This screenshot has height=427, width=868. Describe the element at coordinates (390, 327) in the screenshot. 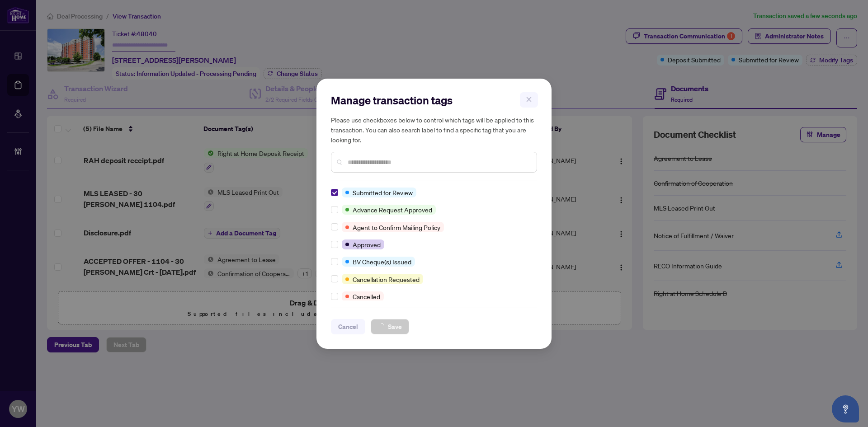

I see `button: Save` at that location.